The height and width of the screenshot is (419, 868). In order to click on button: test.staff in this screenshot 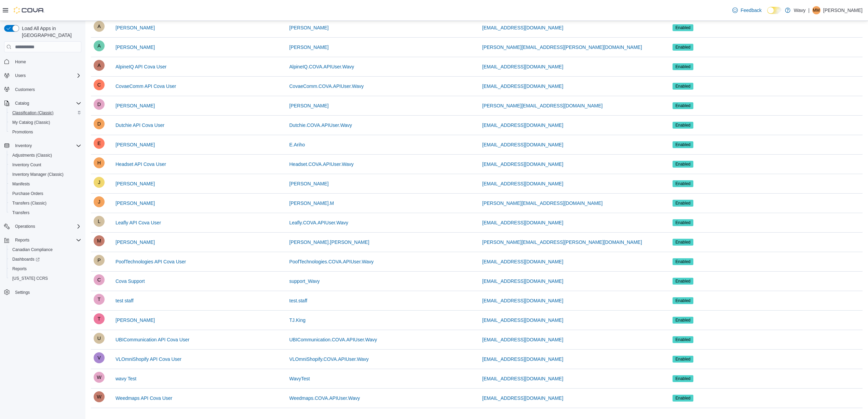, I will do `click(299, 300)`.